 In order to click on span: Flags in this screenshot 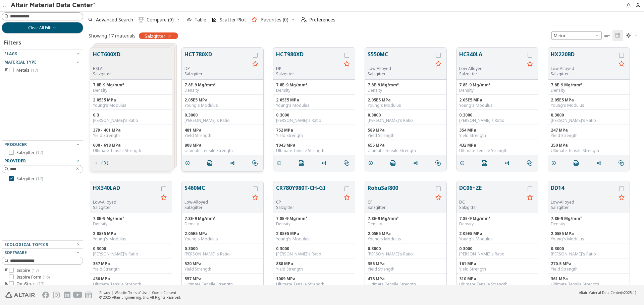, I will do `click(11, 53)`.